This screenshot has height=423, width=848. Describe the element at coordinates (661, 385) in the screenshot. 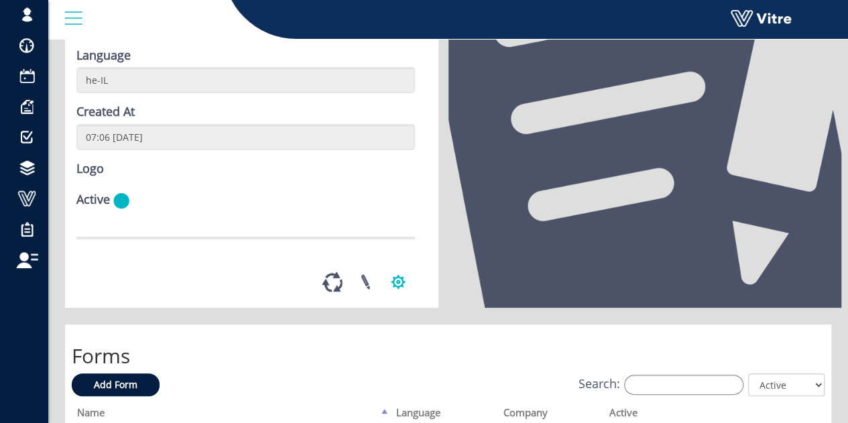

I see `label: Search:` at that location.